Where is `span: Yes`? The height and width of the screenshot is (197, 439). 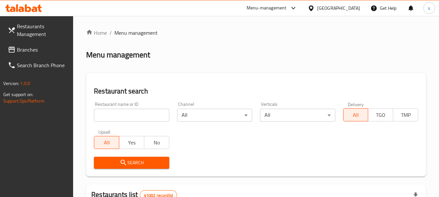
span: Yes is located at coordinates (132, 143).